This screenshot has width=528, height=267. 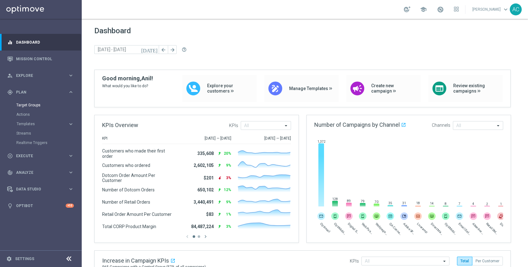 I want to click on span: Analyze, so click(x=42, y=173).